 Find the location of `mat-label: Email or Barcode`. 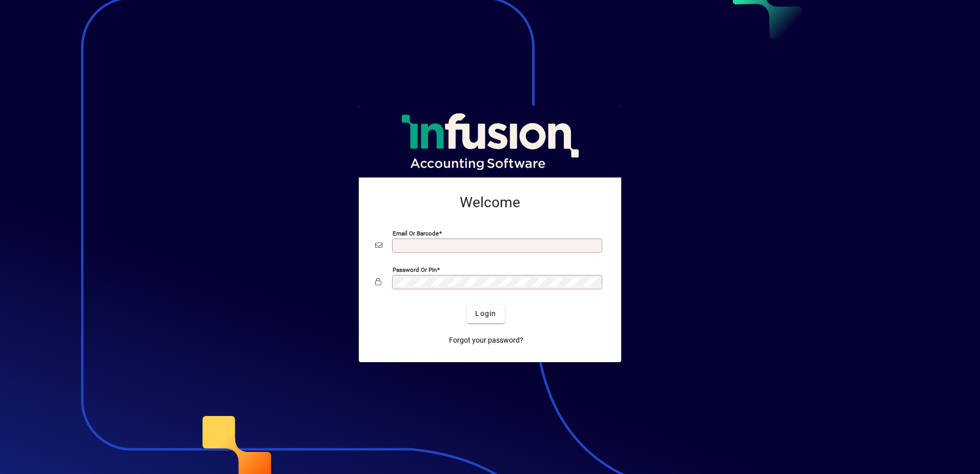

mat-label: Email or Barcode is located at coordinates (415, 233).